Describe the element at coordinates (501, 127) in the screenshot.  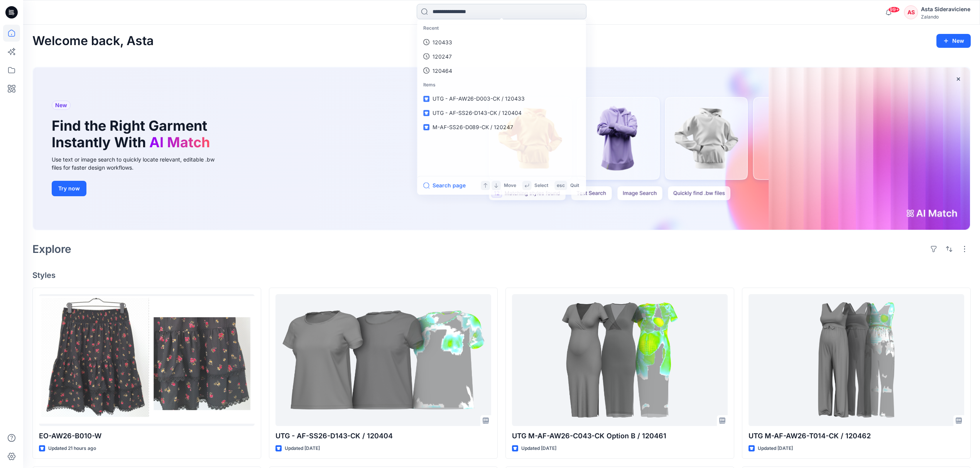
I see `a: M-AF-SS26-D089-CK / 120247` at that location.